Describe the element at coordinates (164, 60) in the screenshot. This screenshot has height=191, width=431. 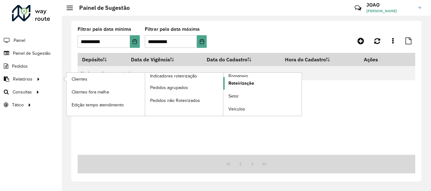
I see `th: Data de Vigência` at that location.